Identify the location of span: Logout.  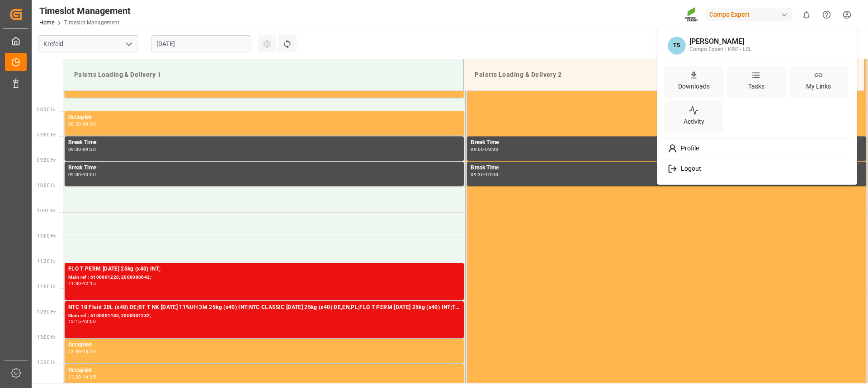
(689, 169).